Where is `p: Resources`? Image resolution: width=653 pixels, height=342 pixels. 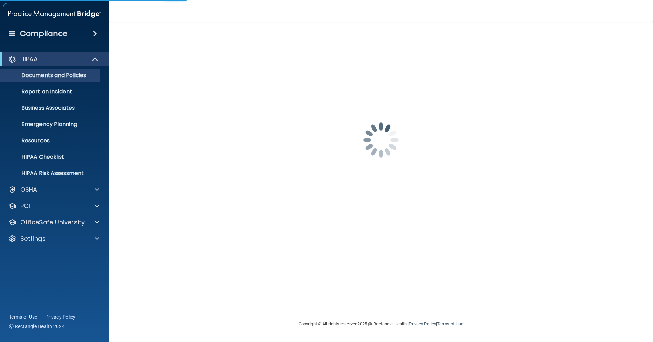
p: Resources is located at coordinates (51, 141).